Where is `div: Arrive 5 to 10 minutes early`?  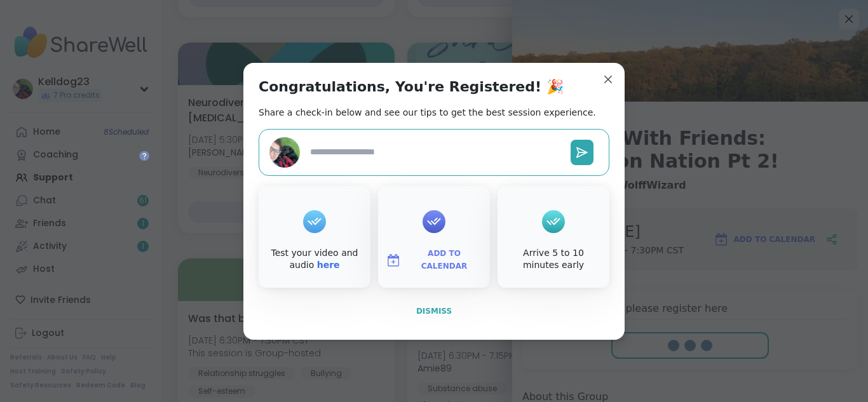 div: Arrive 5 to 10 minutes early is located at coordinates (553, 259).